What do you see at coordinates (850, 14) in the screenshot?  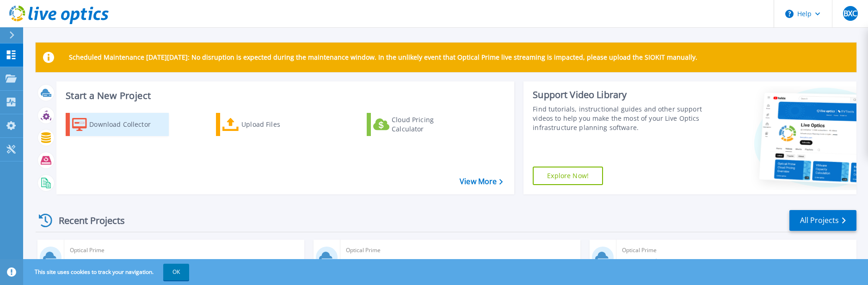 I see `span: BXC` at bounding box center [850, 14].